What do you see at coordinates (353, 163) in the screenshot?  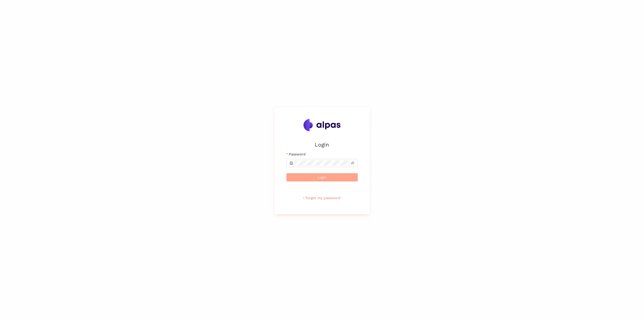 I see `span: eye-invisible` at bounding box center [353, 163].